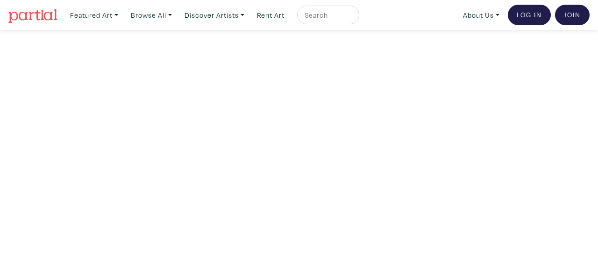 The width and height of the screenshot is (598, 261). Describe the element at coordinates (151, 15) in the screenshot. I see `a: Browse All` at that location.